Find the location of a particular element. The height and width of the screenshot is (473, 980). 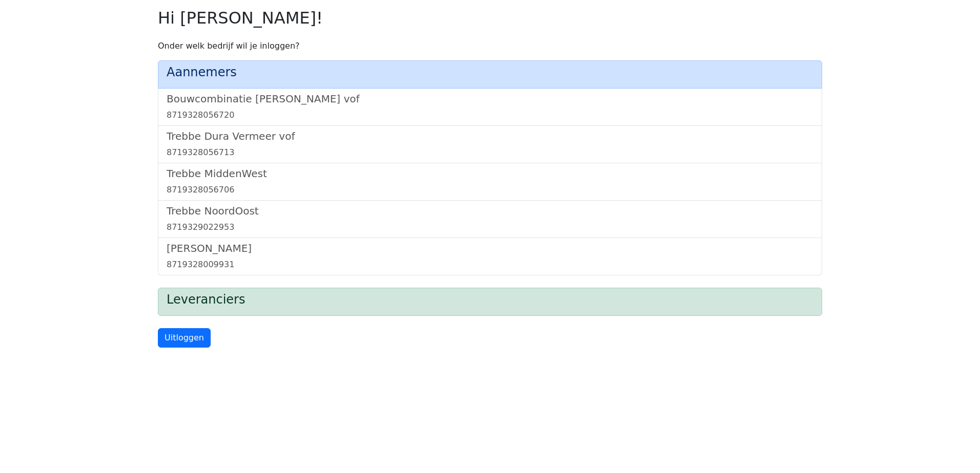

div: 8719328009931 is located at coordinates (490, 265).